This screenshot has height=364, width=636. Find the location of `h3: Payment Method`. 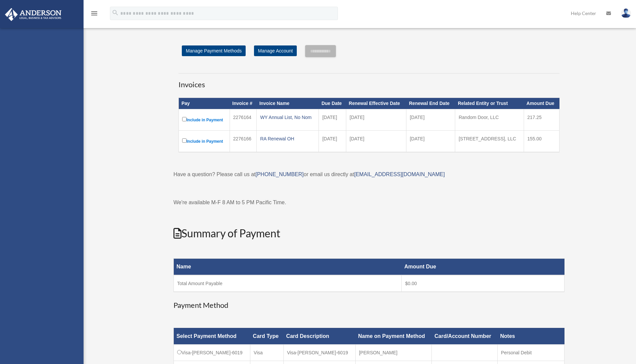

h3: Payment Method is located at coordinates (369, 305).